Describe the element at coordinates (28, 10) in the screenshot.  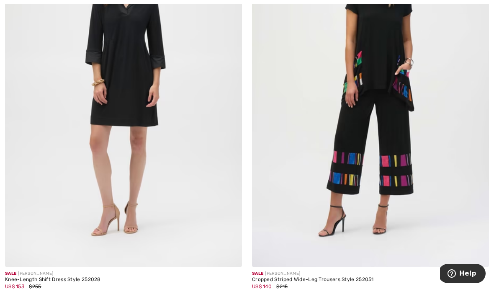
I see `span: Help` at that location.